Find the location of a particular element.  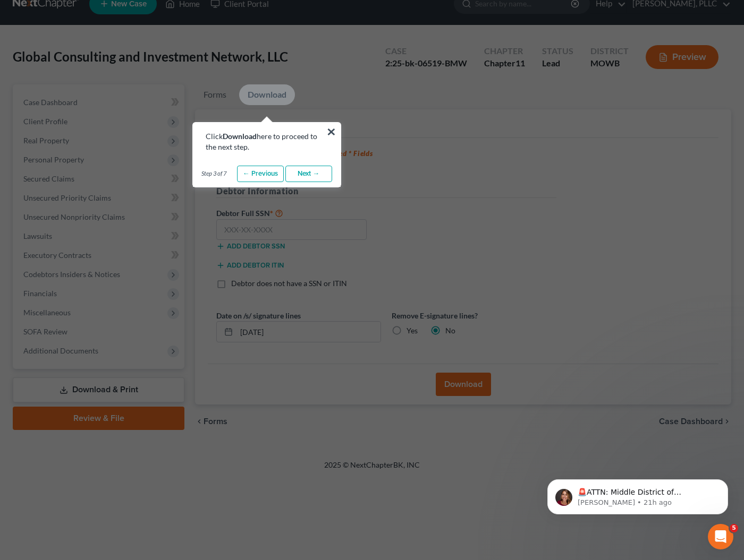

p: Message from Katie, sent 21h ago is located at coordinates (115, 46).